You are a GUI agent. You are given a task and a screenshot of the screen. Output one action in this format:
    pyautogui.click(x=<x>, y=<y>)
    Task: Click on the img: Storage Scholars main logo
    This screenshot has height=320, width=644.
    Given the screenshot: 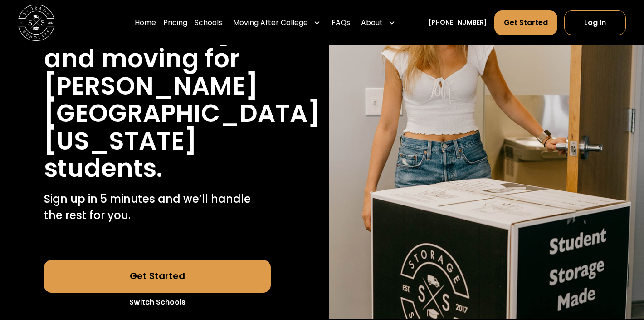 What is the action you would take?
    pyautogui.click(x=36, y=23)
    